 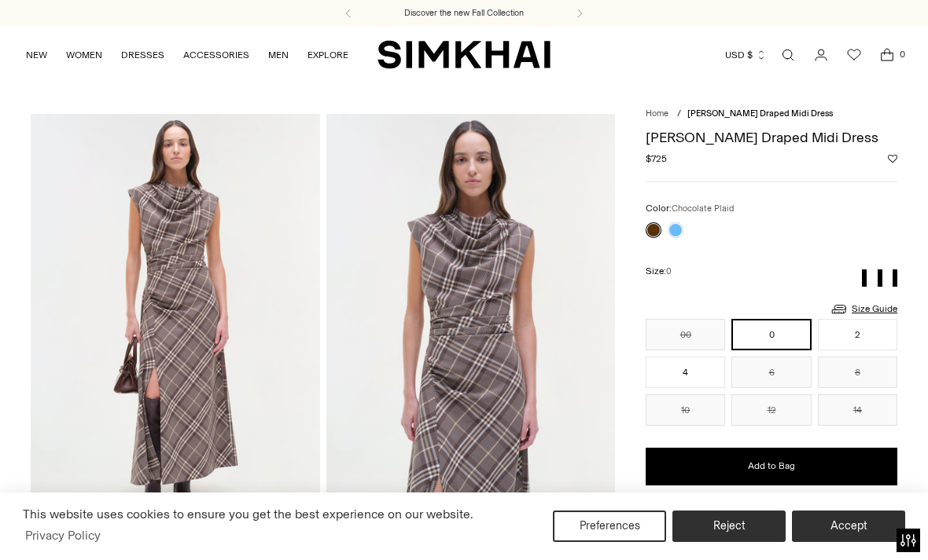 I want to click on span: Chocolate Plaid, so click(x=702, y=208).